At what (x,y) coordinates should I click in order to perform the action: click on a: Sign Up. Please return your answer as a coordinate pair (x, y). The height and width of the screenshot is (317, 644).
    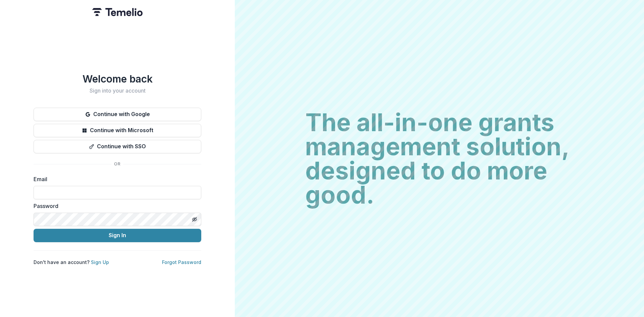
    Looking at the image, I should click on (100, 262).